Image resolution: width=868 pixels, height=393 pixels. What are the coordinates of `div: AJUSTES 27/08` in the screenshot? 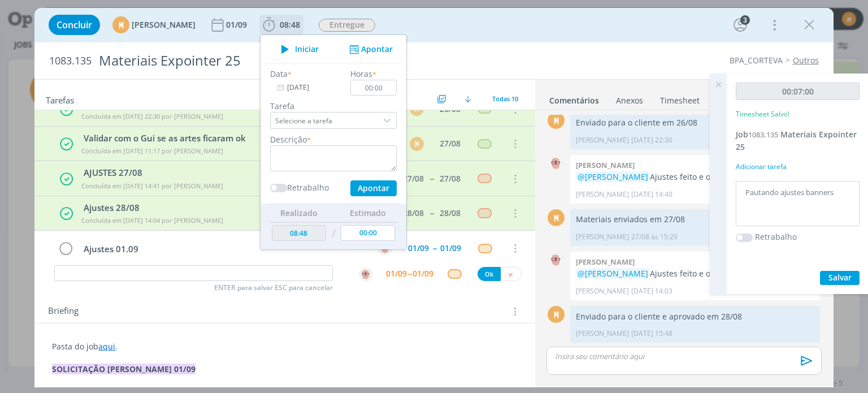 It's located at (221, 173).